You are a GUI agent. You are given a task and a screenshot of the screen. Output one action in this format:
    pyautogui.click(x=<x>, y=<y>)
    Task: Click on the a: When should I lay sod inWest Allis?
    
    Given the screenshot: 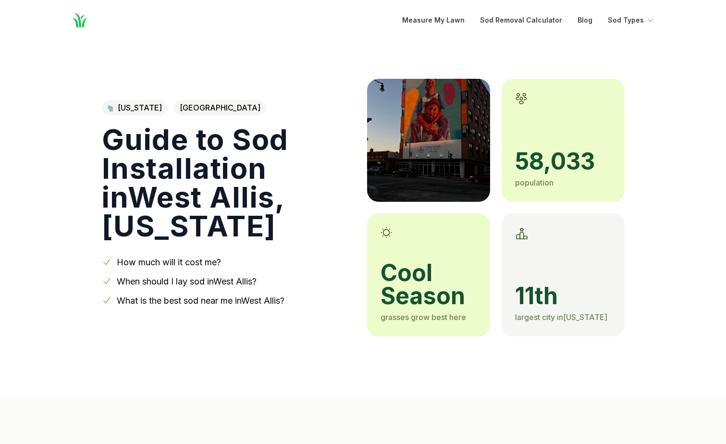 What is the action you would take?
    pyautogui.click(x=186, y=281)
    